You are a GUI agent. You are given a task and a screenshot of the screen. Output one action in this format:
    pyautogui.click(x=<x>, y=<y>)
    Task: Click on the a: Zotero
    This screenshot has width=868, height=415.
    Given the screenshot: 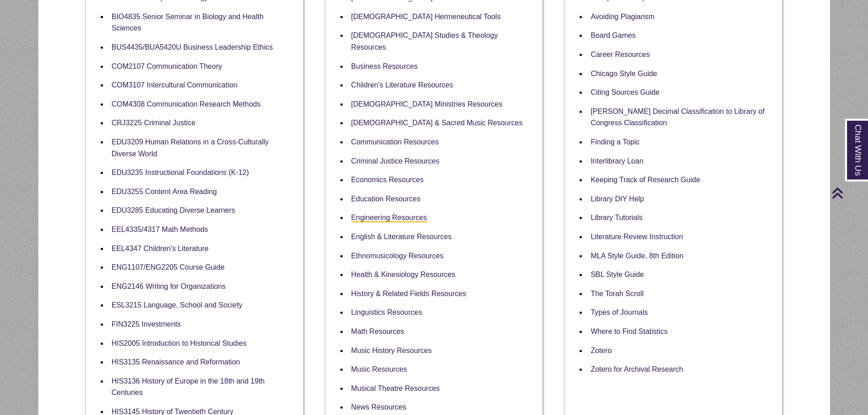 What is the action you would take?
    pyautogui.click(x=601, y=350)
    